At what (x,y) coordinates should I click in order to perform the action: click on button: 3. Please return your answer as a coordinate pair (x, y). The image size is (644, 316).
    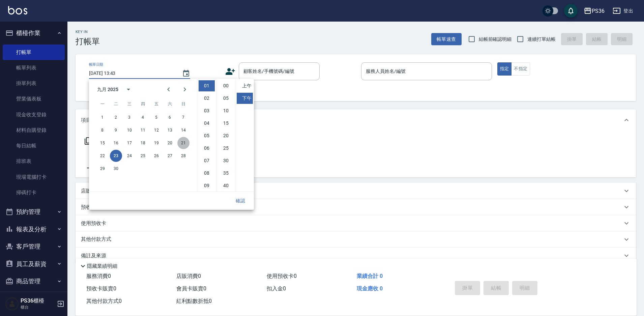
    Looking at the image, I should click on (129, 117).